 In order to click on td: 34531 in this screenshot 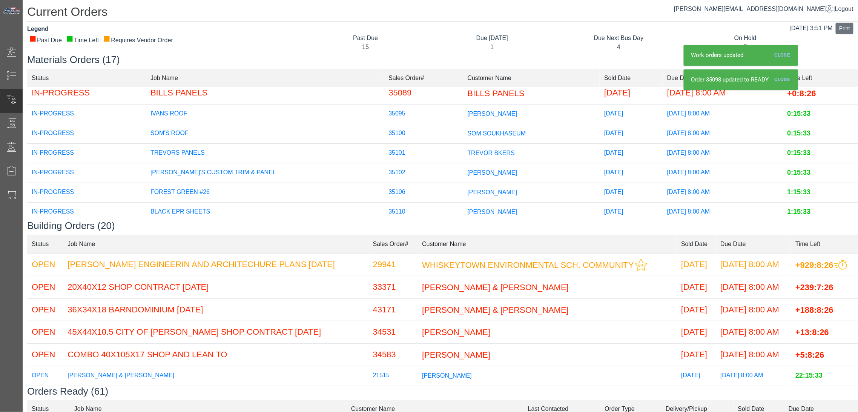, I will do `click(393, 332)`.